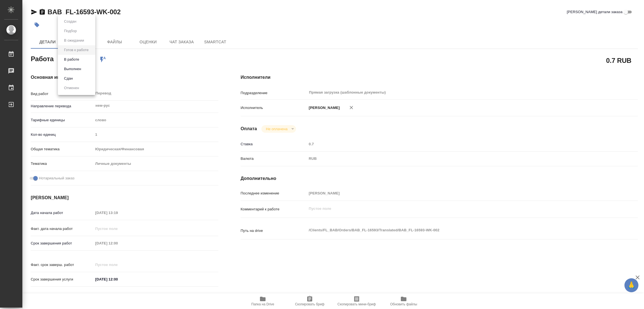 The height and width of the screenshot is (309, 644). I want to click on button: Готов к работе, so click(76, 50).